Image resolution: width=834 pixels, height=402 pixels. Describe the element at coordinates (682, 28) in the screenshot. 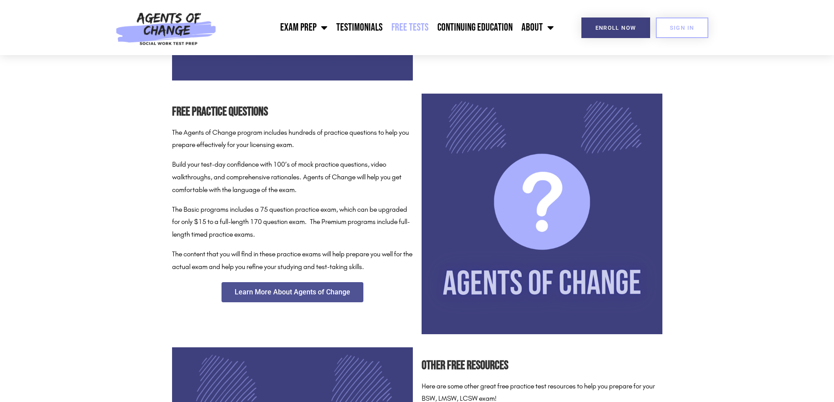

I see `a: SIGN IN` at that location.